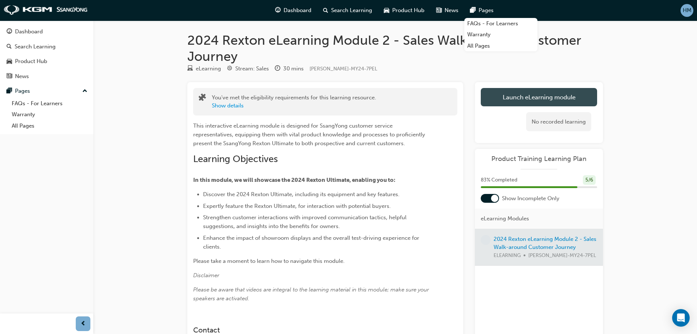 The width and height of the screenshot is (697, 334). Describe the element at coordinates (22, 91) in the screenshot. I see `div: Pages` at that location.